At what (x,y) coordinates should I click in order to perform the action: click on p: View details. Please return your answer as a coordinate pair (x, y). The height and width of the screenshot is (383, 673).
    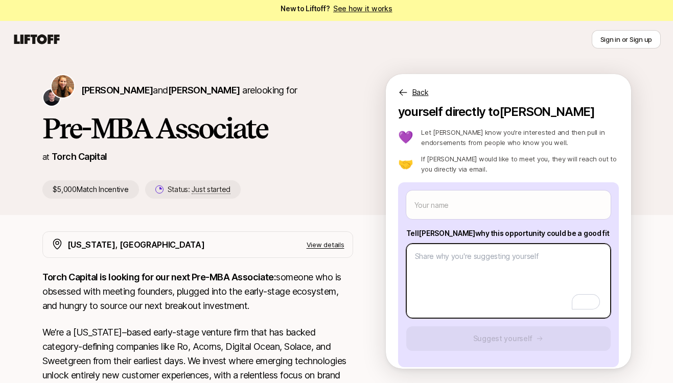
    Looking at the image, I should click on (326, 245).